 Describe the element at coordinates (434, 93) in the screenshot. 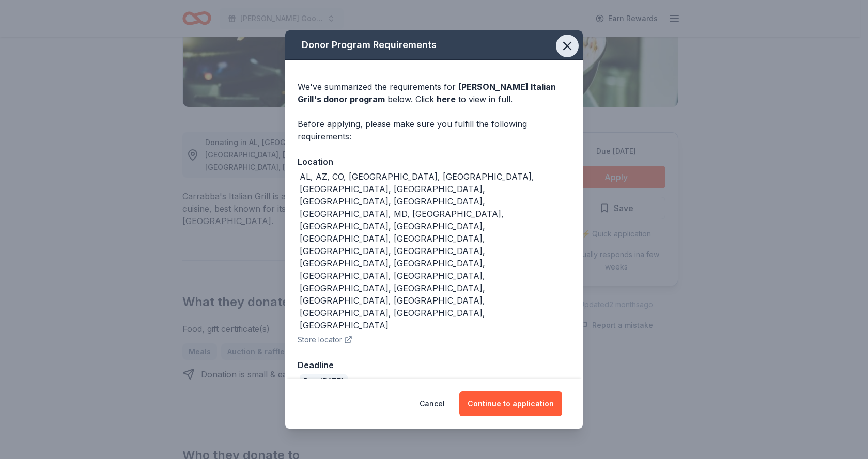

I see `div: We've summarized the requirements for below. Click to view in full.` at that location.